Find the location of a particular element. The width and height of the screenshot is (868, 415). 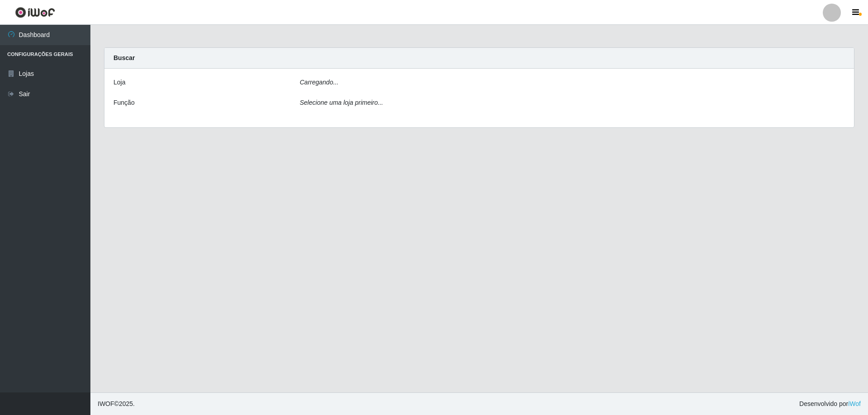

i: Selecione uma loja primeiro... is located at coordinates (341, 102).